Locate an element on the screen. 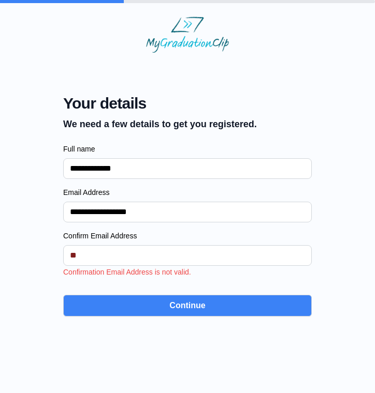 The width and height of the screenshot is (375, 393). span: Your details is located at coordinates (160, 103).